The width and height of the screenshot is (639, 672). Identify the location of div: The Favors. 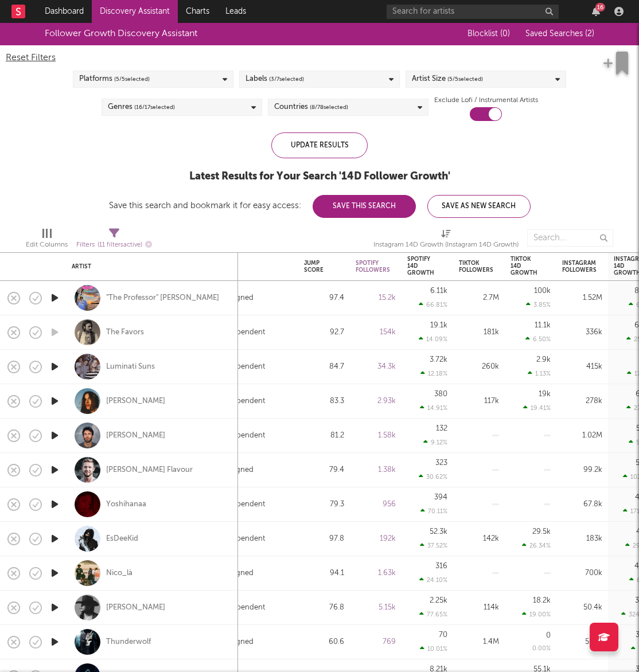
(125, 333).